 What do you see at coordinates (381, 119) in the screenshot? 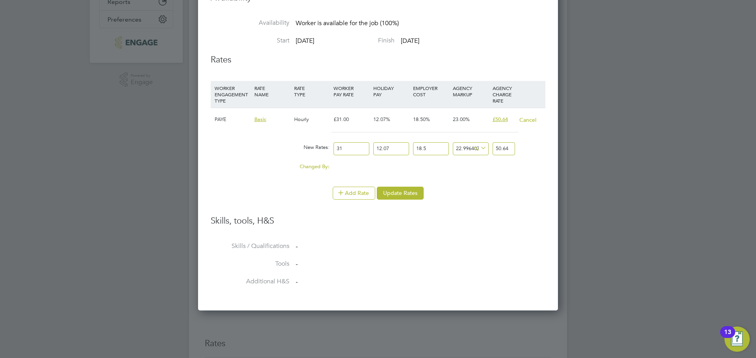
I see `span: 12.07%` at bounding box center [381, 119].